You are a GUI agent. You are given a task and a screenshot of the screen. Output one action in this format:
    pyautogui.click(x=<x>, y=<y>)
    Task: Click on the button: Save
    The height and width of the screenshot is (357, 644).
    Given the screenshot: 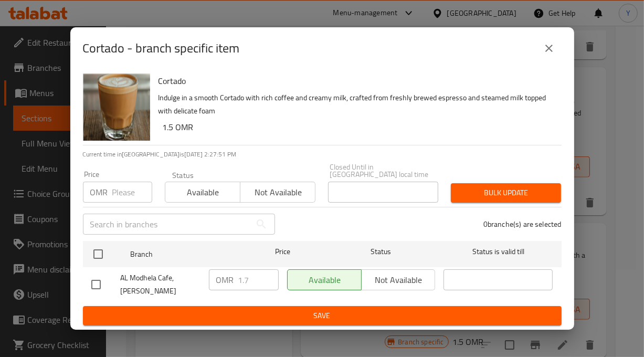 What is the action you would take?
    pyautogui.click(x=322, y=316)
    